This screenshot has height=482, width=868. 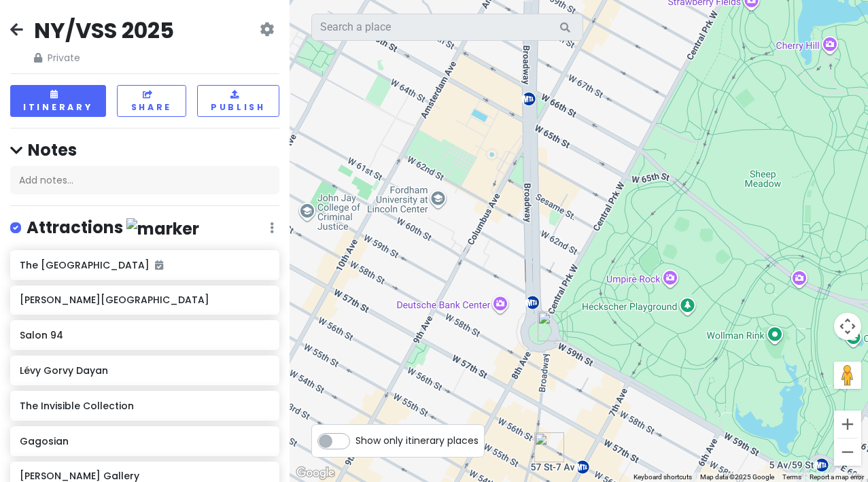 I want to click on h2: NY/VSS 2025, so click(x=104, y=31).